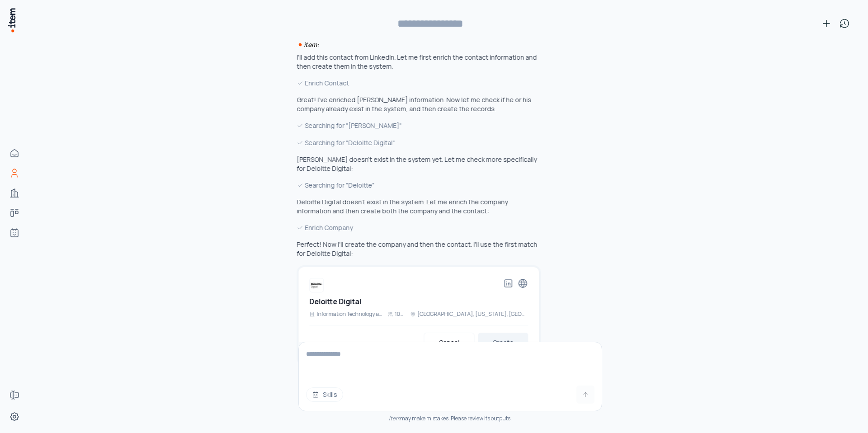 The height and width of the screenshot is (433, 868). What do you see at coordinates (15, 173) in the screenshot?
I see `a: Contacts` at bounding box center [15, 173].